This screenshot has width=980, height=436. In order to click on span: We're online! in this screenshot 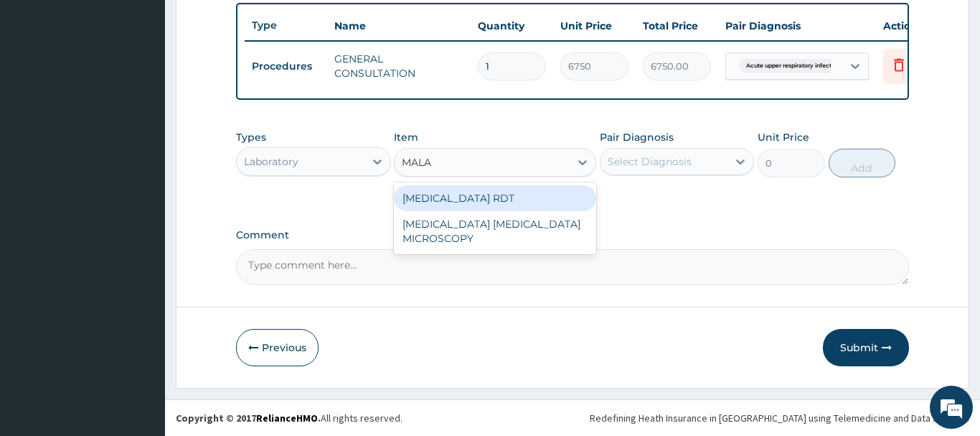, I will do `click(141, 200)`.